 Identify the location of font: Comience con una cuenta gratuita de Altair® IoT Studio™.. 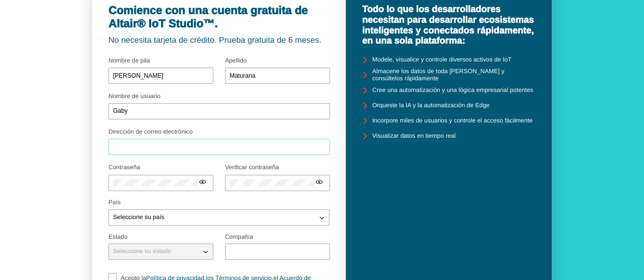
(208, 17).